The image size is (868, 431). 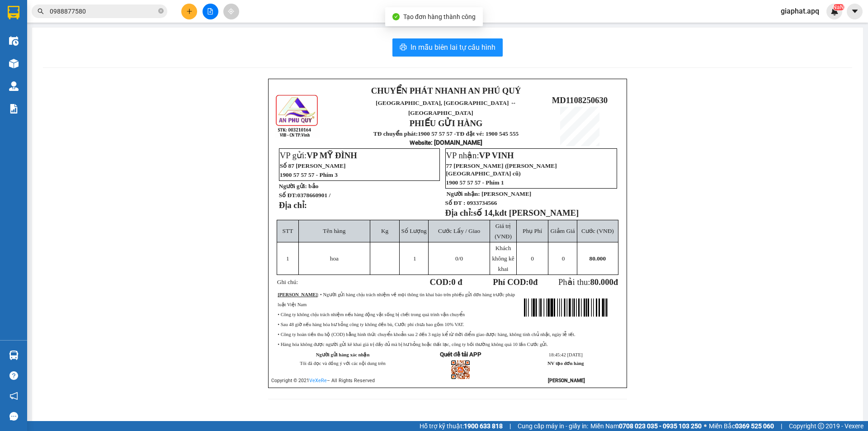 I want to click on span: Cước (VNĐ), so click(x=597, y=230).